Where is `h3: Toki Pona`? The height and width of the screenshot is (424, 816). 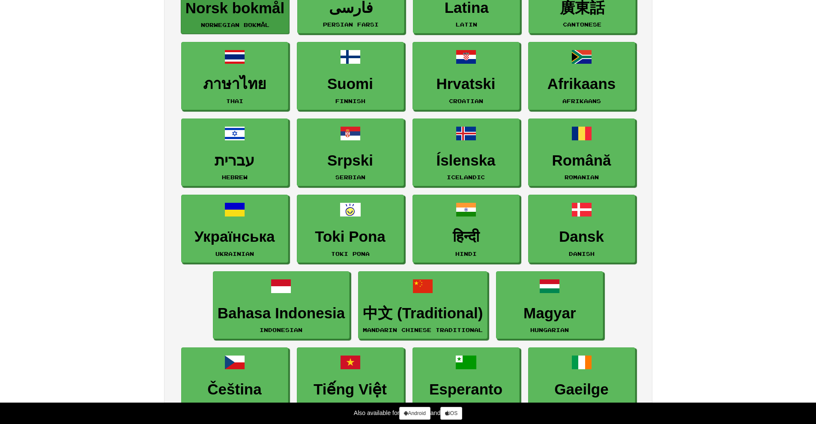
h3: Toki Pona is located at coordinates (350, 237).